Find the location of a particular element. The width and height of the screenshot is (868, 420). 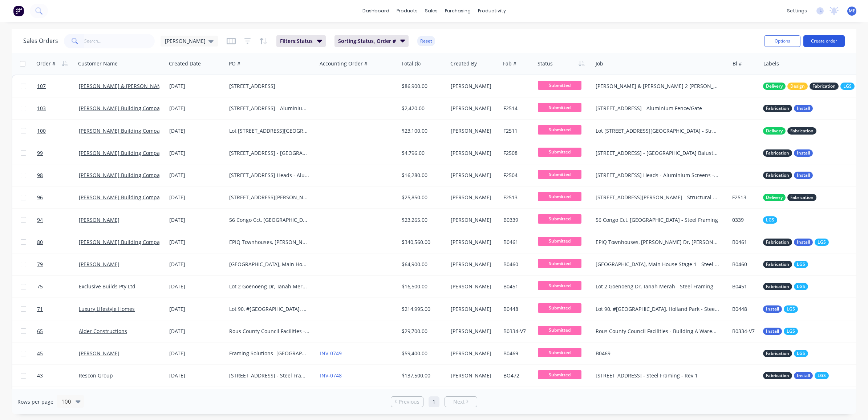

button: Filters:Status is located at coordinates (301, 41).